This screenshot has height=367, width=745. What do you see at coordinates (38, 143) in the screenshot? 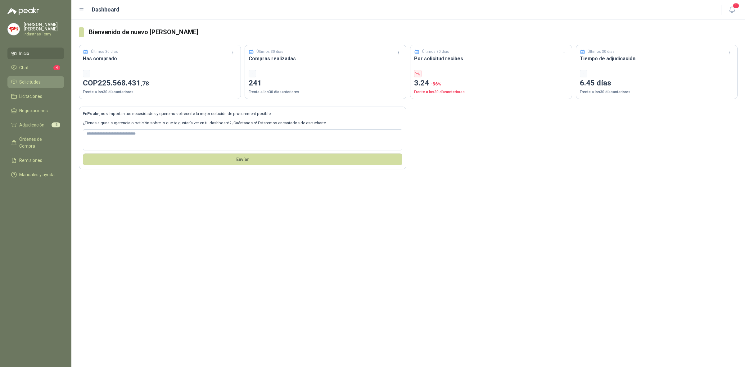
I see `span: Órdenes de Compra` at bounding box center [38, 143].